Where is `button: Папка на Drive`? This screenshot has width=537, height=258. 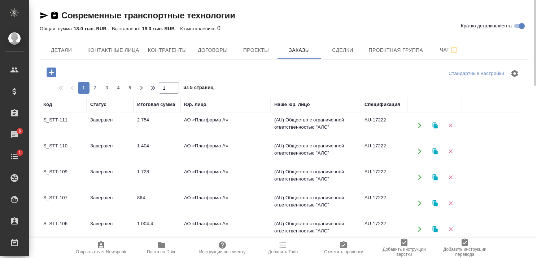 button: Папка на Drive is located at coordinates (162, 248).